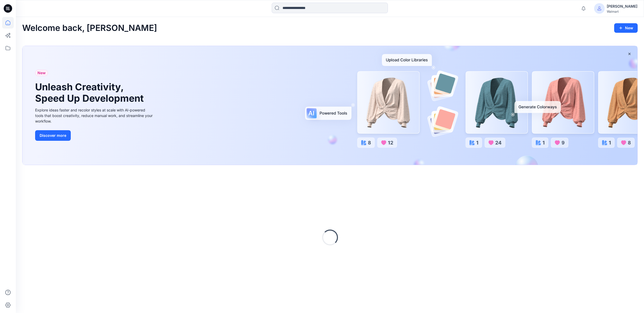 Image resolution: width=644 pixels, height=313 pixels. Describe the element at coordinates (53, 136) in the screenshot. I see `button: Discover more` at that location.